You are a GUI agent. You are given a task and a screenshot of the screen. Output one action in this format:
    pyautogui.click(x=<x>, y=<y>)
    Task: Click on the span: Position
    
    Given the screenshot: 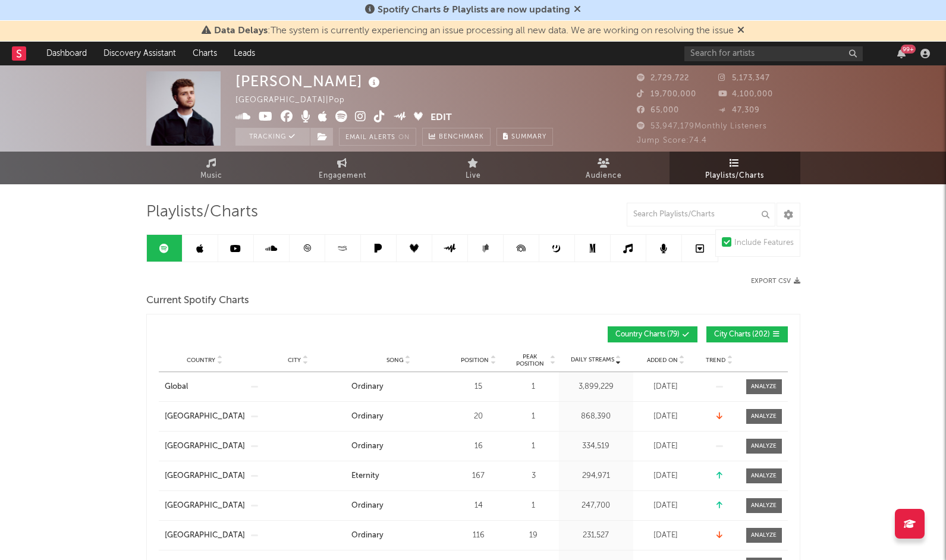 What is the action you would take?
    pyautogui.click(x=474, y=361)
    